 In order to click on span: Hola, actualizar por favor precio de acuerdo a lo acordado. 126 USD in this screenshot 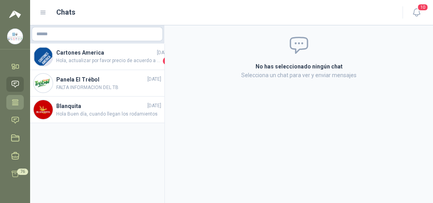, I will do `click(108, 61)`.